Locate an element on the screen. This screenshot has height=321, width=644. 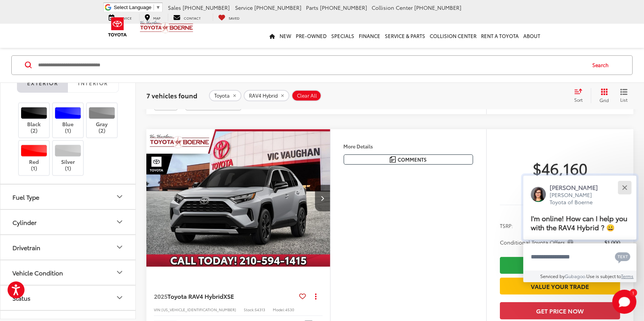
div: 2025 Toyota RAV4 Hybrid Hybrid XSE 0 is located at coordinates (239, 198).